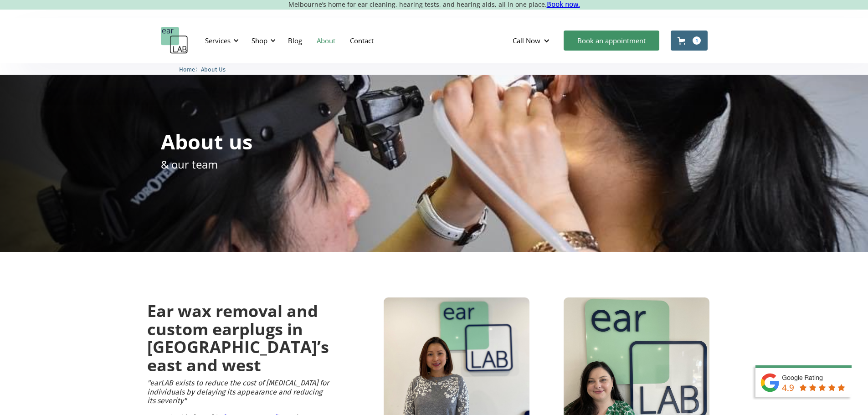 The width and height of the screenshot is (868, 415). I want to click on a: Blog, so click(295, 41).